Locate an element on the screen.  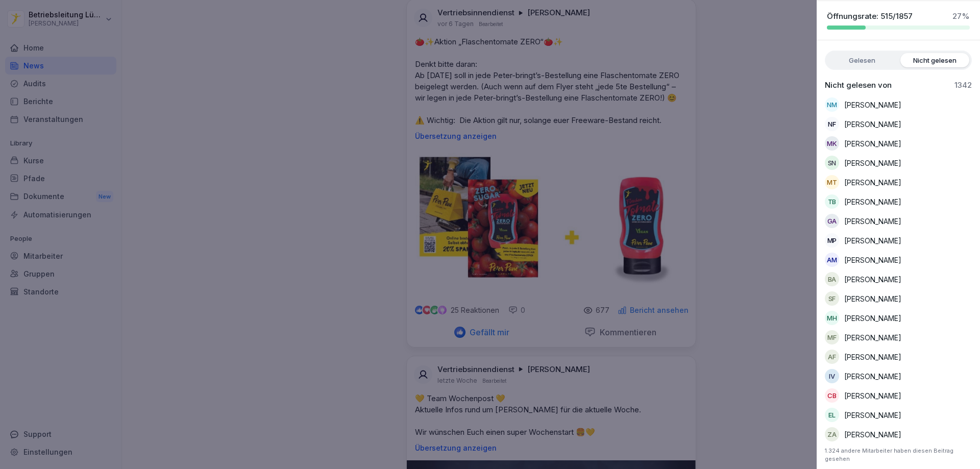
div: IV is located at coordinates (832, 376).